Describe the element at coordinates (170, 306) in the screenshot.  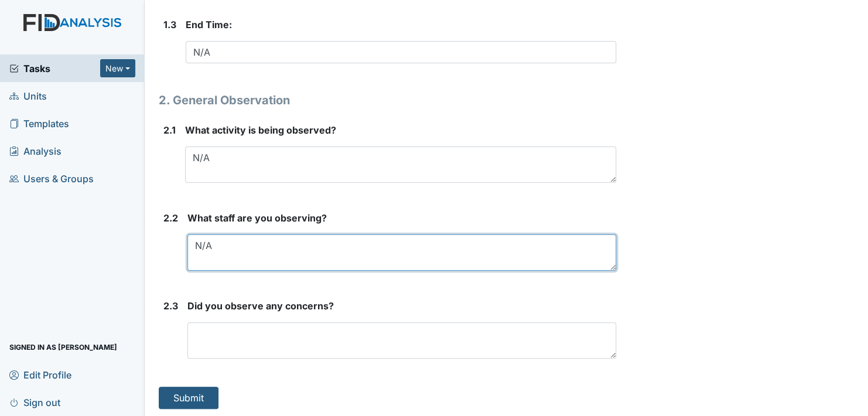
I see `label: 2.3` at that location.